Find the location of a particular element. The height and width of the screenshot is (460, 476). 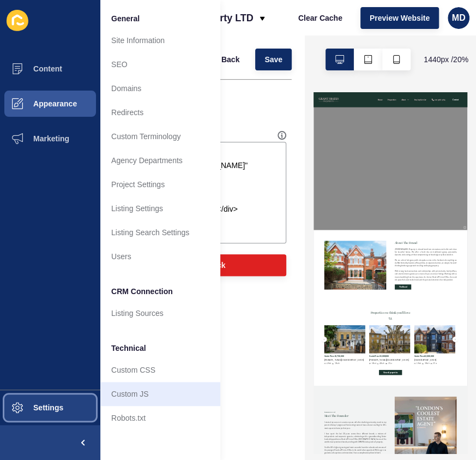

a: Listing Search Settings is located at coordinates (160, 233).